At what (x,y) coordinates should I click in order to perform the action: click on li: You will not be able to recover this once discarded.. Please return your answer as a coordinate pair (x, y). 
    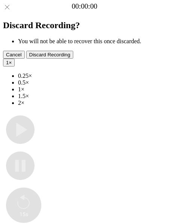
    Looking at the image, I should click on (92, 41).